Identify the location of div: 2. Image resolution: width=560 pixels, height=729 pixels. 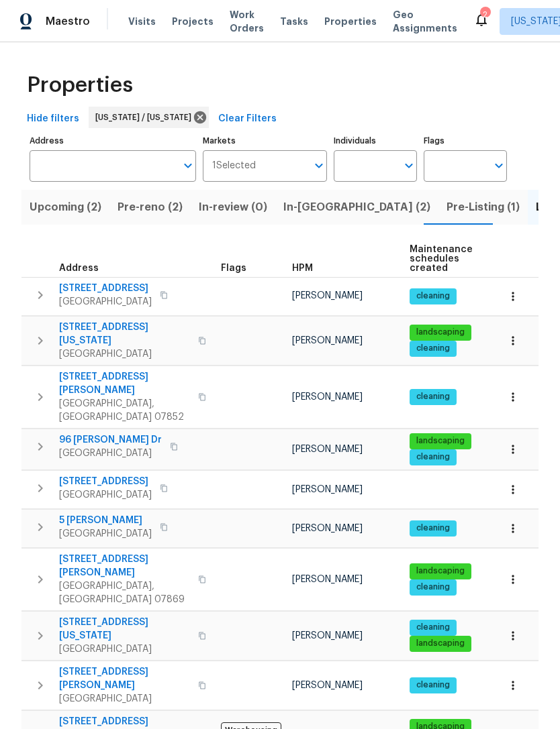
(485, 15).